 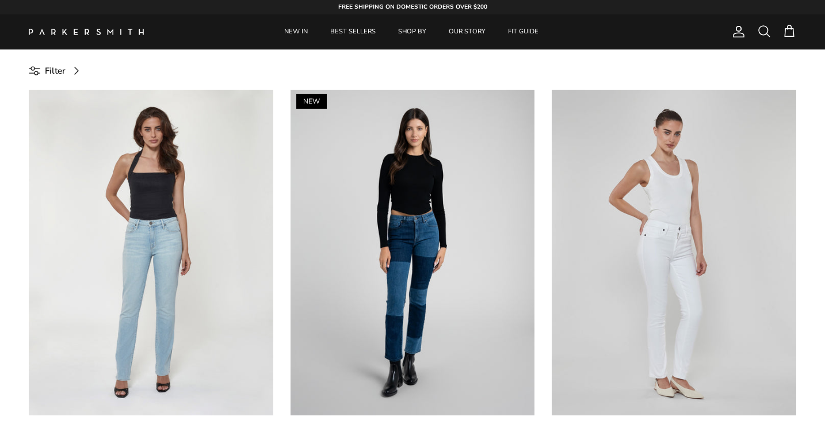 What do you see at coordinates (86, 32) in the screenshot?
I see `img: Parker Smith` at bounding box center [86, 32].